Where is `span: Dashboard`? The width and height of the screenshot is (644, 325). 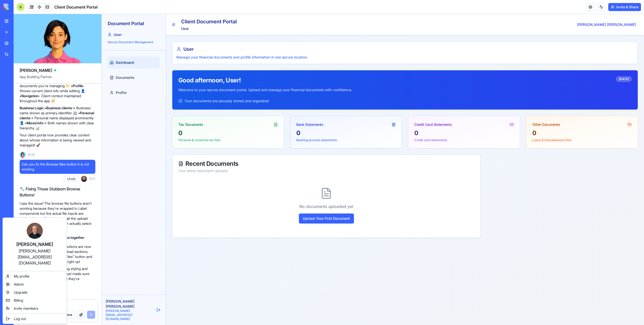
span: Dashboard is located at coordinates (23, 49).